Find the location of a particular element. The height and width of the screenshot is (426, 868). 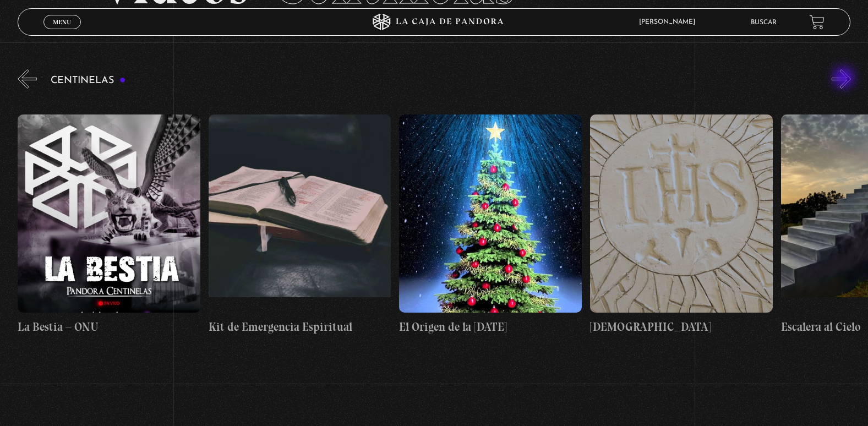

a: La Bestia – ONU is located at coordinates (109, 225).